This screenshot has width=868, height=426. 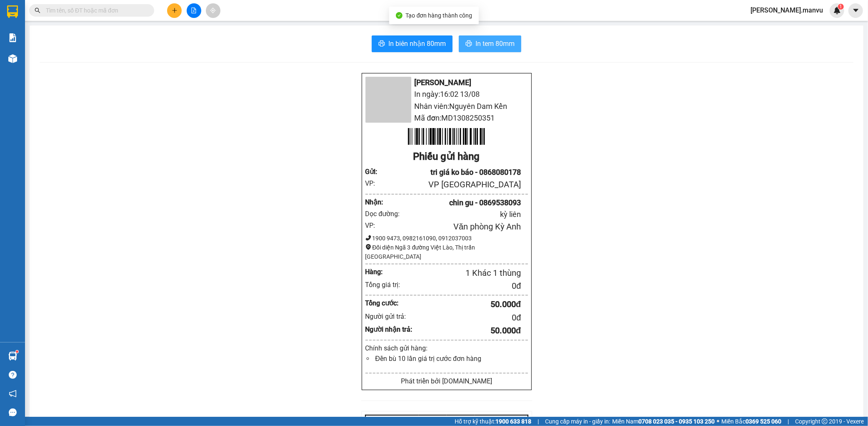 I want to click on div: Nhận :, so click(x=375, y=201).